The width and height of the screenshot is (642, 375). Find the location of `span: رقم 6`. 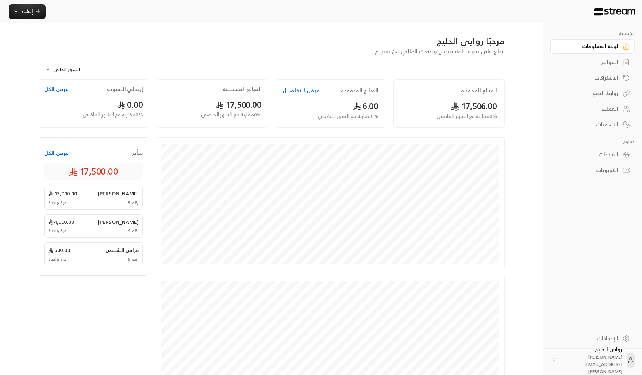

span: رقم 6 is located at coordinates (133, 259).